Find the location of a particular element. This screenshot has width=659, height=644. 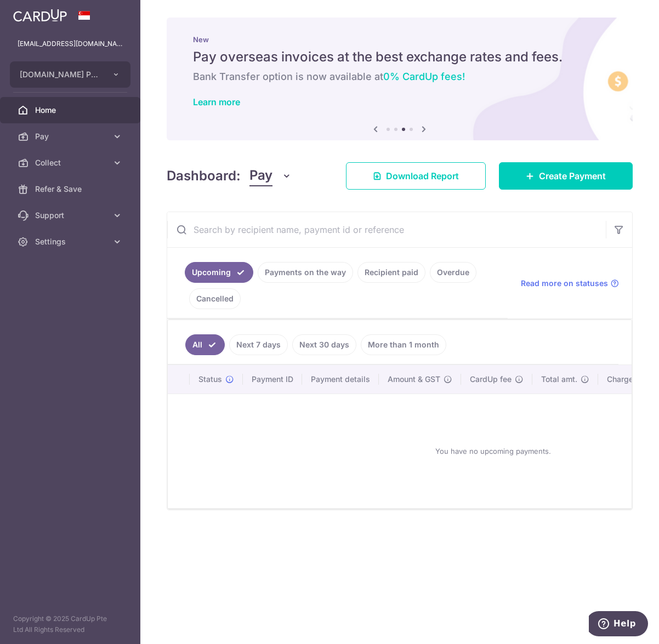

th: Payment ID is located at coordinates (272, 379).